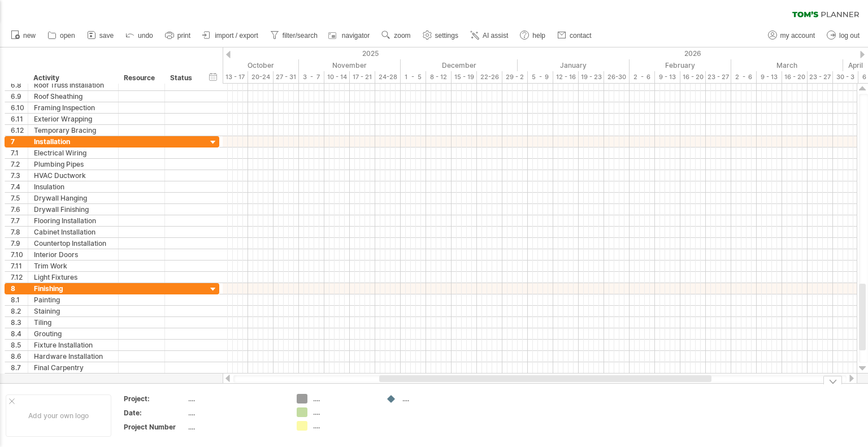  Describe the element at coordinates (73, 254) in the screenshot. I see `div: Interior Doors` at that location.